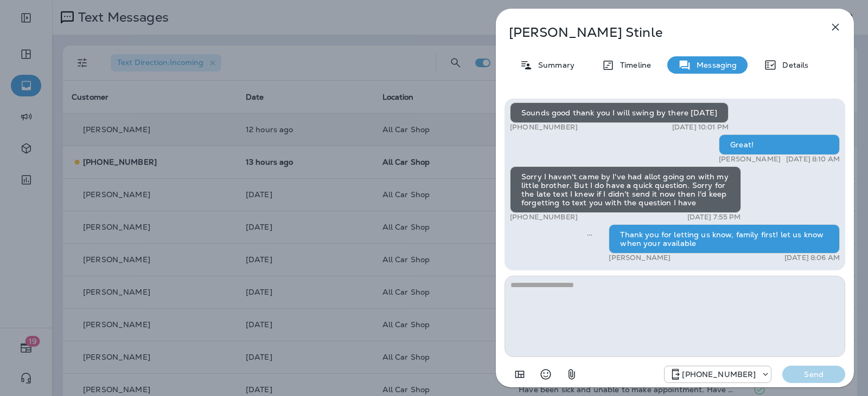  I want to click on div: Thank you for letting us know, family first! let us know when your available, so click(724, 239).